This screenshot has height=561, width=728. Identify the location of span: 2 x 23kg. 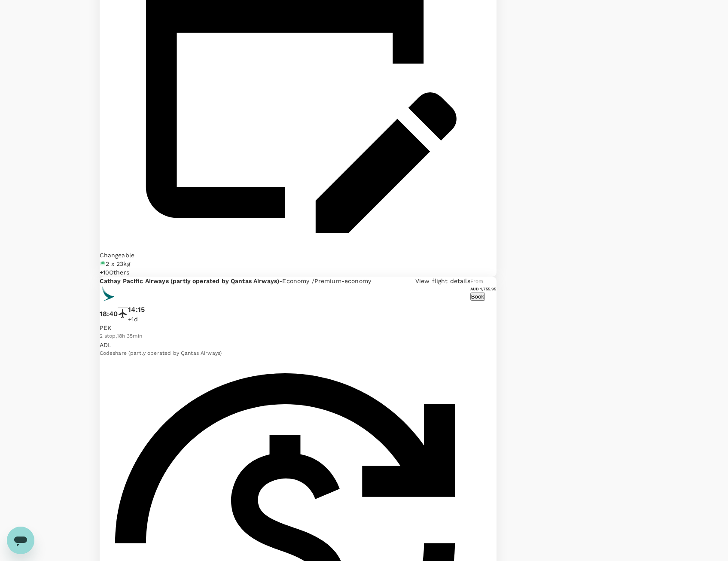
(118, 264).